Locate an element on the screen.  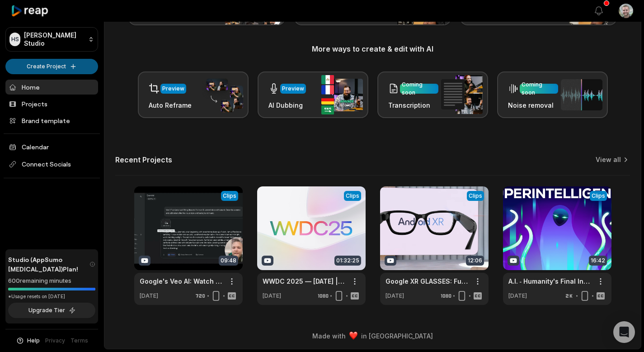
img: noise_removal.png is located at coordinates (582, 95).